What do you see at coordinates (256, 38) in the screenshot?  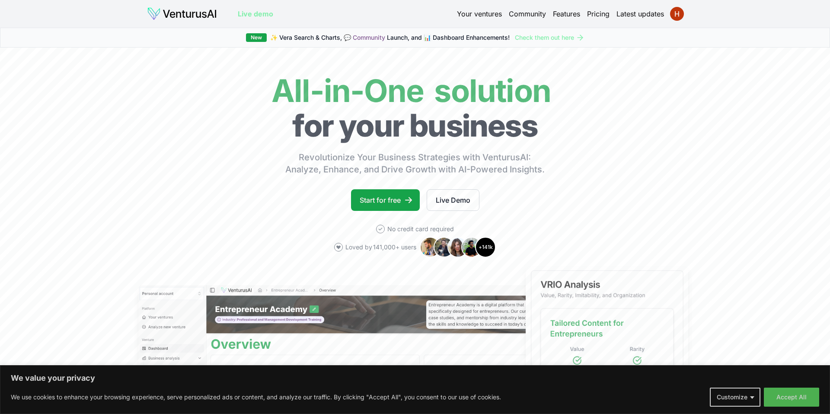 I see `div: New` at bounding box center [256, 38].